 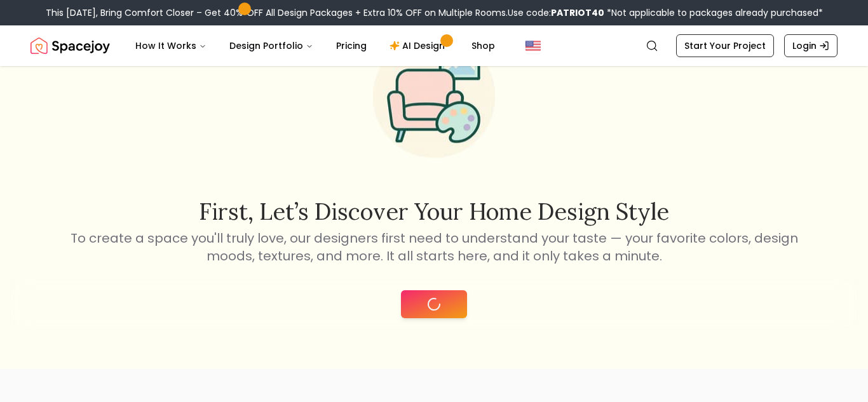 I want to click on p: To create a space you'll truly love, our designers first need to understand your taste — your fav..., so click(x=434, y=247).